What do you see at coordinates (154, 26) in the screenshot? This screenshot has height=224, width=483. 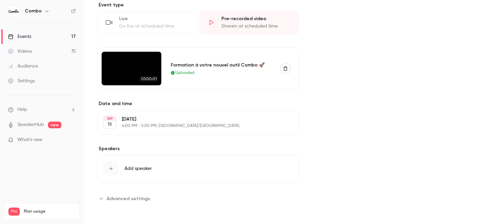 I see `div: Go live at scheduled time` at bounding box center [154, 26].